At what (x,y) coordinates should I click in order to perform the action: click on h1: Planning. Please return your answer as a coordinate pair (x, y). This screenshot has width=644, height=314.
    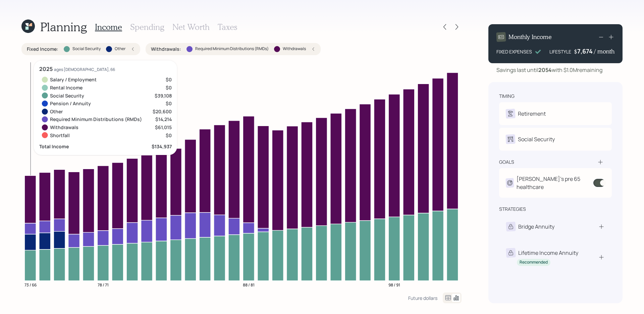
    Looking at the image, I should click on (63, 26).